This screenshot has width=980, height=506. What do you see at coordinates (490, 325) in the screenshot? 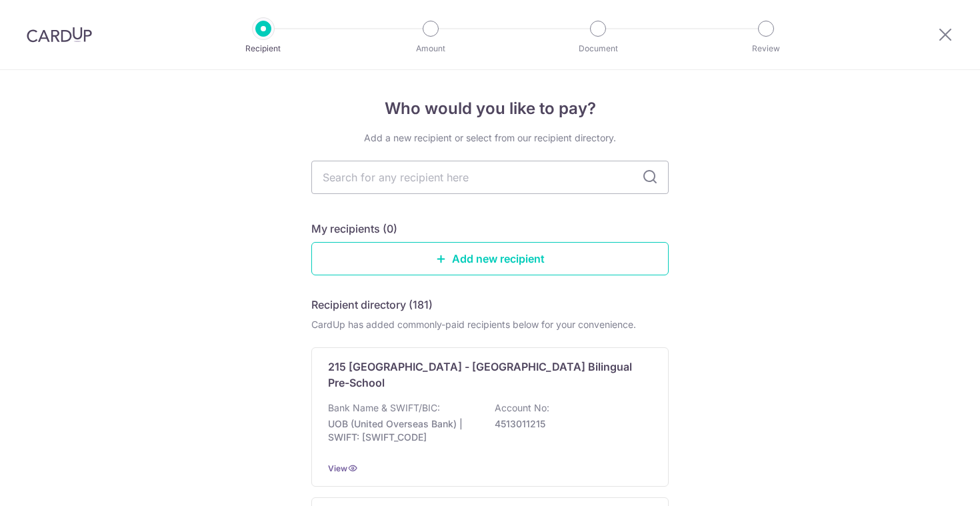
I see `div: CardUp has added commonly-paid recipients below for your convenience.` at bounding box center [490, 325].